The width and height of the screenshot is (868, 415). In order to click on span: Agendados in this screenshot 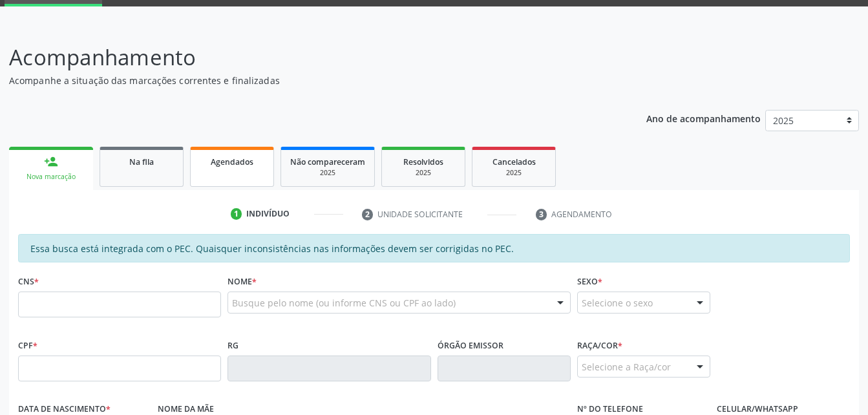, I will do `click(232, 162)`.